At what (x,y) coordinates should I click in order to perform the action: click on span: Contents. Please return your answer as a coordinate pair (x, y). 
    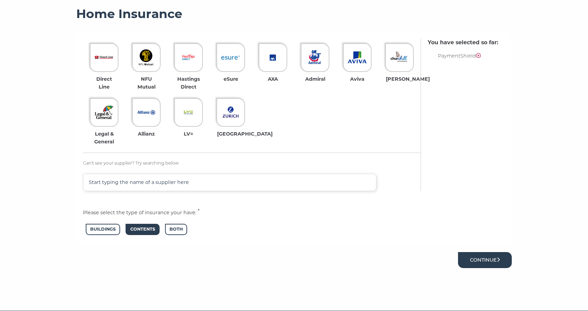
    Looking at the image, I should click on (142, 229).